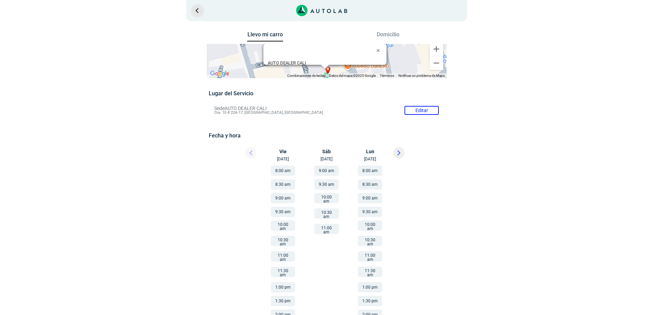 The height and width of the screenshot is (315, 653). Describe the element at coordinates (286, 63) in the screenshot. I see `b: AUTO DEALER CALI` at that location.